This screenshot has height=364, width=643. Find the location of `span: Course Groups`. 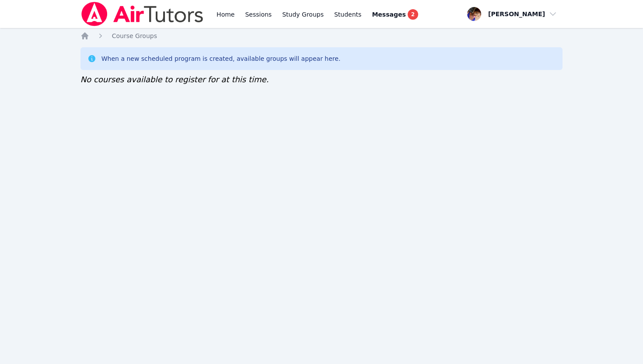

span: Course Groups is located at coordinates (134, 36).